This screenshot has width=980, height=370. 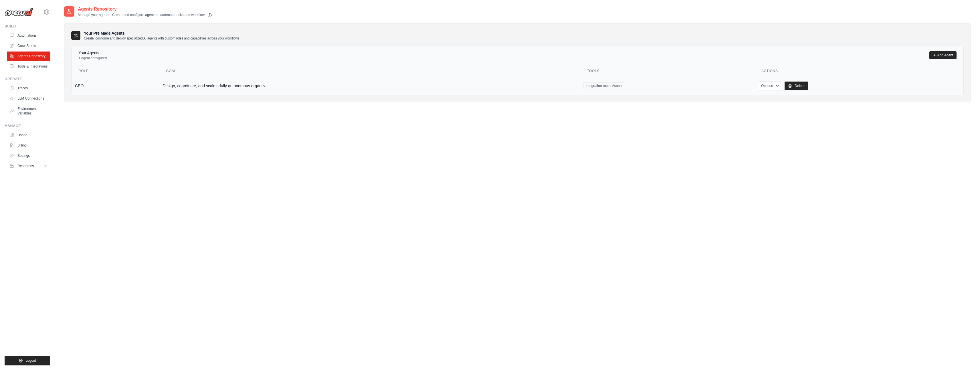 What do you see at coordinates (797, 86) in the screenshot?
I see `a: Delete` at bounding box center [797, 86].